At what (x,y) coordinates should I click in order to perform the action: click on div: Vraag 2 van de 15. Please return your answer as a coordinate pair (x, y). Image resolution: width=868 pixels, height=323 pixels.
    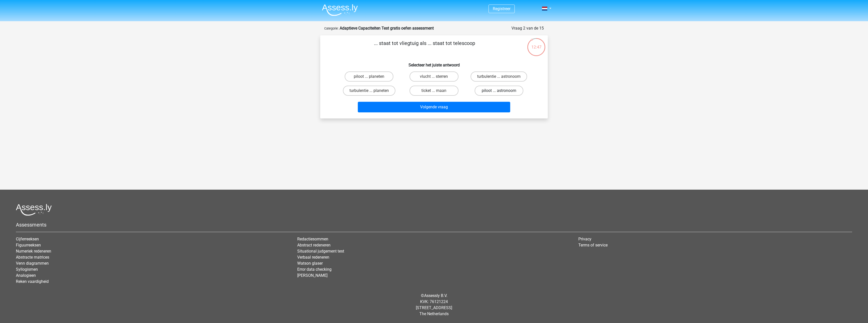
    Looking at the image, I should click on (528, 28).